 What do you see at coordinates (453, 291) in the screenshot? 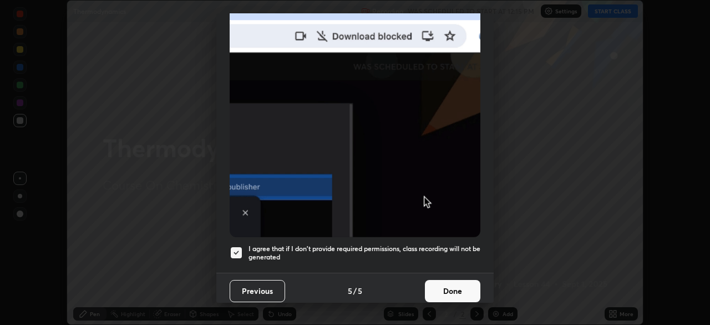
I see `button: Done` at bounding box center [453, 291].